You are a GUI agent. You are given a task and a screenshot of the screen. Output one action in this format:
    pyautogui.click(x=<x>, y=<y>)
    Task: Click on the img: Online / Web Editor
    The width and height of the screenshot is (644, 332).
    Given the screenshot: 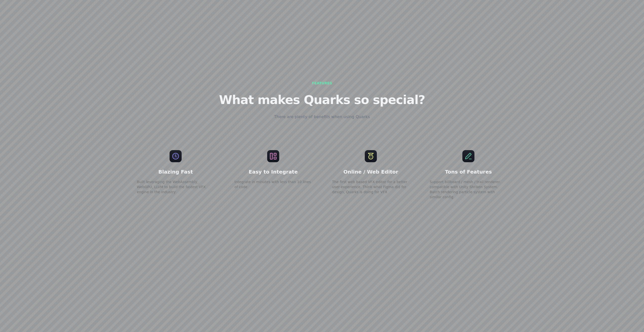 What is the action you would take?
    pyautogui.click(x=371, y=156)
    